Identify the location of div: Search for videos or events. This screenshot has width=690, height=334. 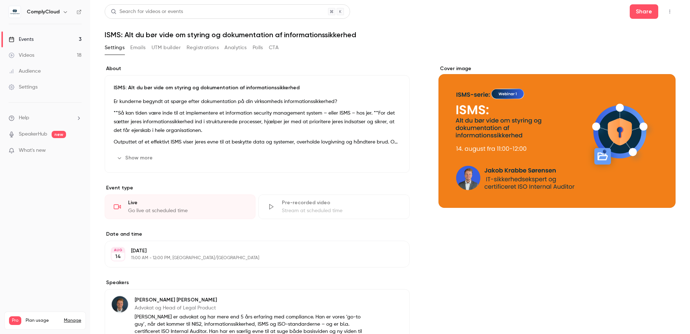
(147, 12).